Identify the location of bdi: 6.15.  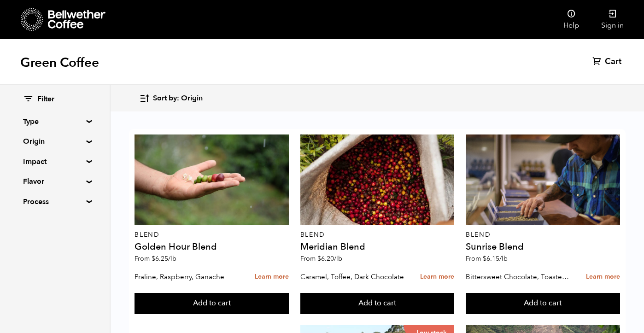
(495, 259).